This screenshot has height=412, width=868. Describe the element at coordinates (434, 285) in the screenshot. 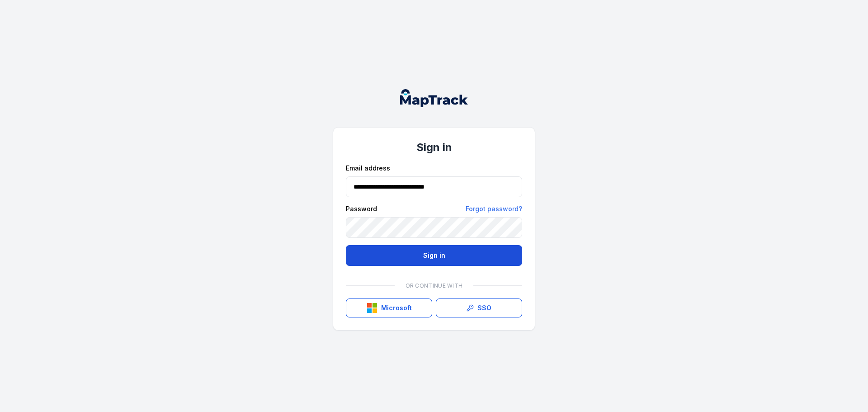

I see `div: Or continue with` at that location.